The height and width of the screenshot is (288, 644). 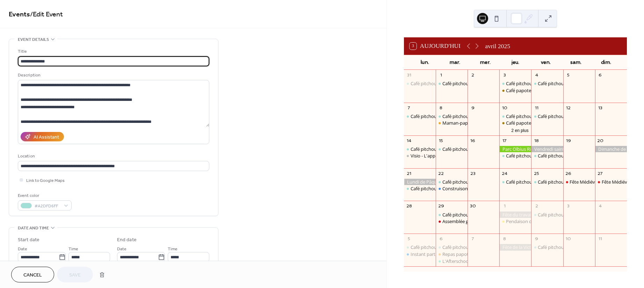 What do you see at coordinates (33, 228) in the screenshot?
I see `span: Date and time` at bounding box center [33, 228].